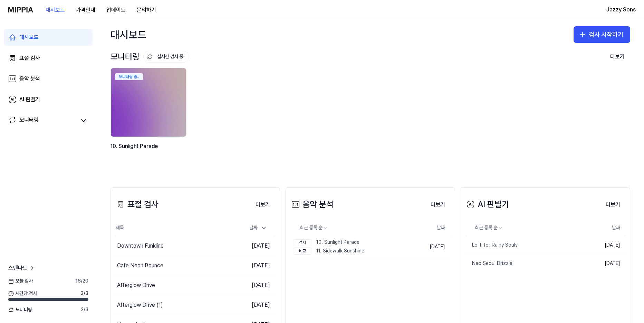 The width and height of the screenshot is (644, 323). Describe the element at coordinates (525, 264) in the screenshot. I see `a: Neo Seoul Drizzle` at that location.